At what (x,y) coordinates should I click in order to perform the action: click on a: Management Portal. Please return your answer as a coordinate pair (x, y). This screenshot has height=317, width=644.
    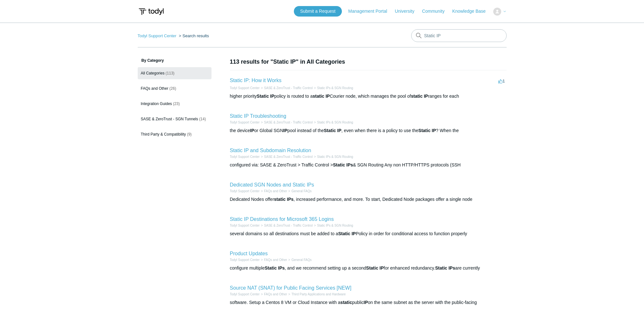
    Looking at the image, I should click on (371, 11).